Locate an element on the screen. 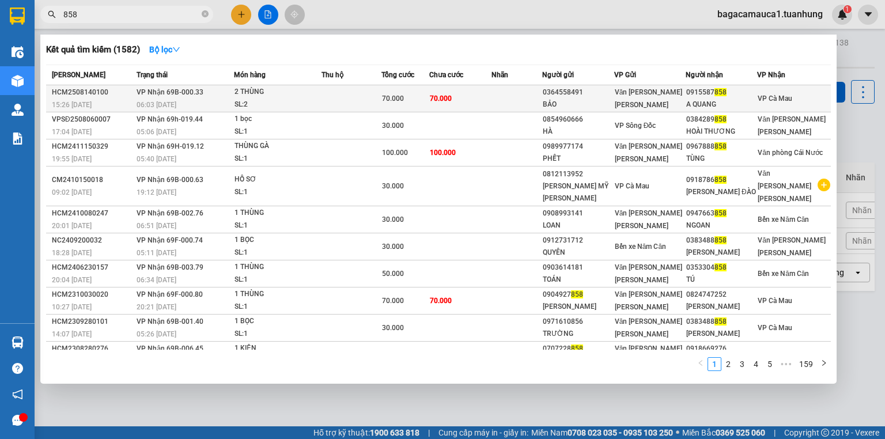  span: VP Nhận 69B-001.40 is located at coordinates (170, 322).